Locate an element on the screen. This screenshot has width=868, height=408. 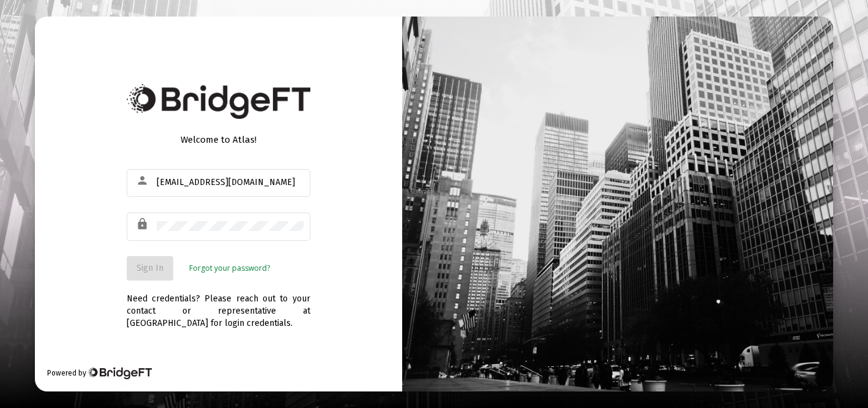
button: Sign In is located at coordinates (150, 268).